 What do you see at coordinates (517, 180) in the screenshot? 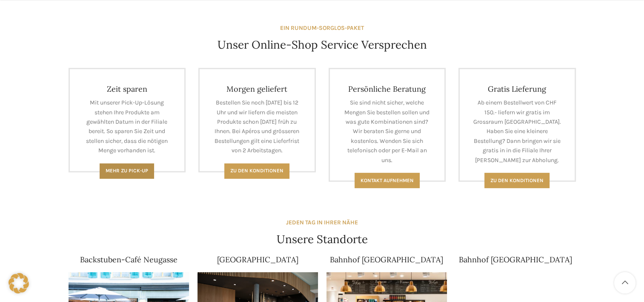
I see `a: Zu den konditionen` at bounding box center [517, 180].